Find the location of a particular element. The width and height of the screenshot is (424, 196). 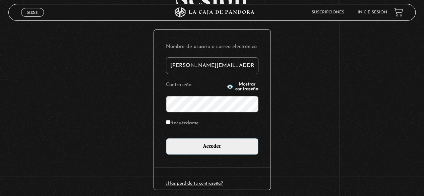

label: Contraseña is located at coordinates (195, 85).